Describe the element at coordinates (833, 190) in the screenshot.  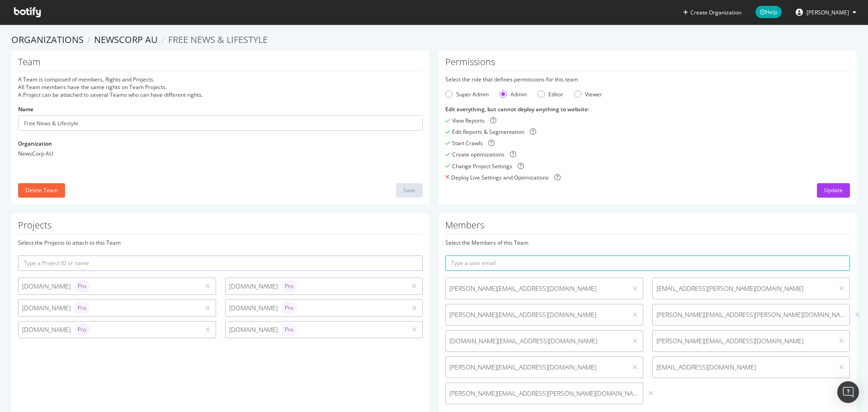
I see `div: Update` at that location.